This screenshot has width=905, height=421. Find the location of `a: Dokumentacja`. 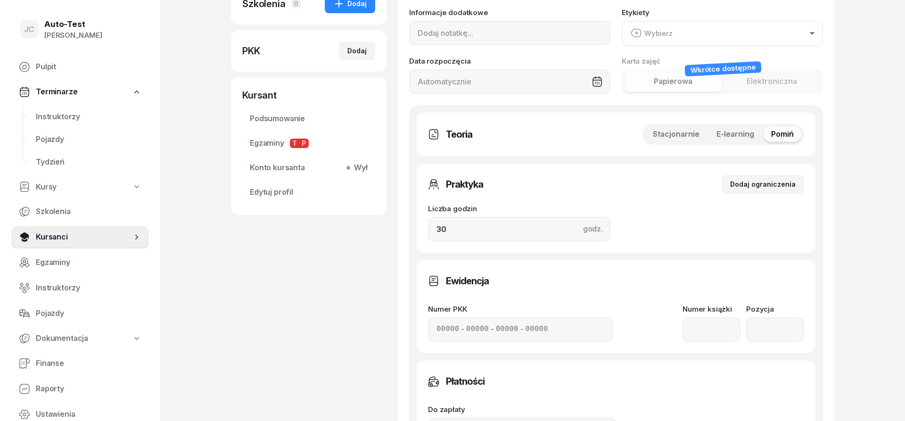

a: Dokumentacja is located at coordinates (80, 338).